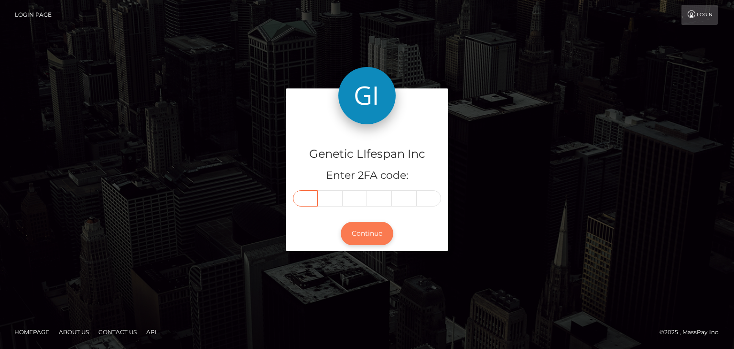 The height and width of the screenshot is (349, 734). I want to click on a: API, so click(152, 332).